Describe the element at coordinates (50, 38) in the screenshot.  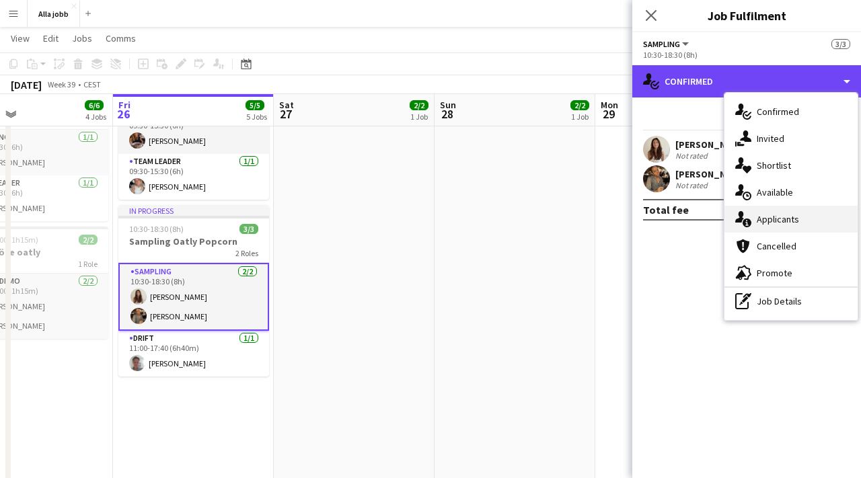
I see `a: Edit` at that location.